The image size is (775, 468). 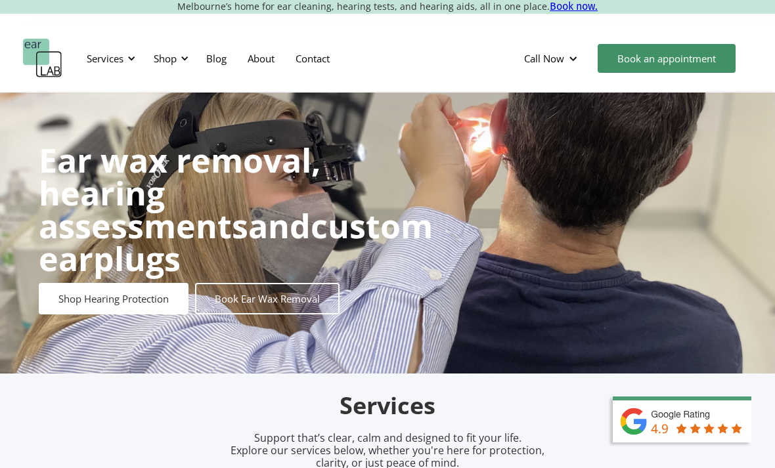 I want to click on strong: Ear wax removal, hearing assessments, so click(x=179, y=193).